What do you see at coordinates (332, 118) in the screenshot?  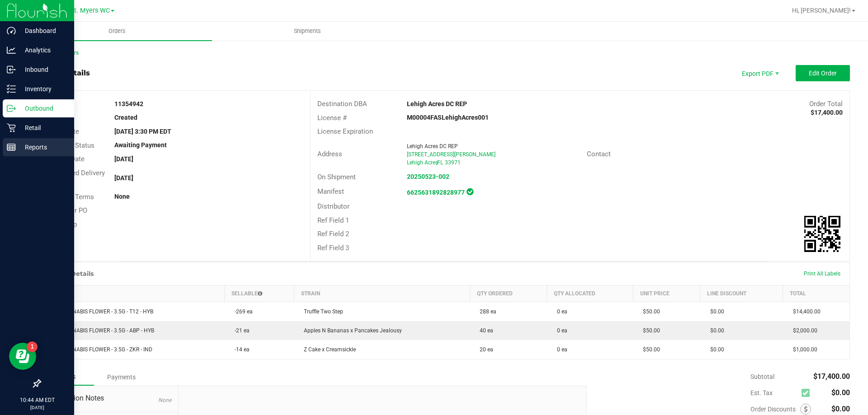 I see `span: License #` at bounding box center [332, 118].